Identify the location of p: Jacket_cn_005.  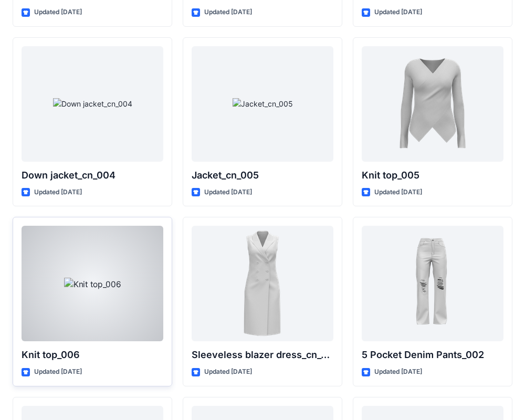
(262, 175).